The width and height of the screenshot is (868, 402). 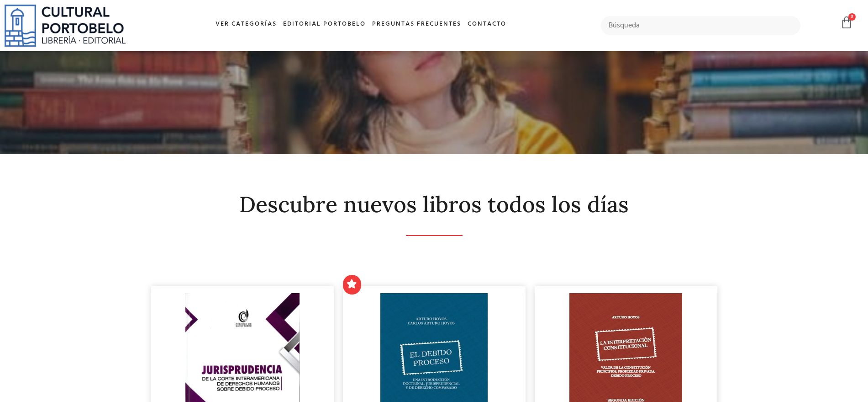 What do you see at coordinates (324, 24) in the screenshot?
I see `a: Editorial Portobelo` at bounding box center [324, 24].